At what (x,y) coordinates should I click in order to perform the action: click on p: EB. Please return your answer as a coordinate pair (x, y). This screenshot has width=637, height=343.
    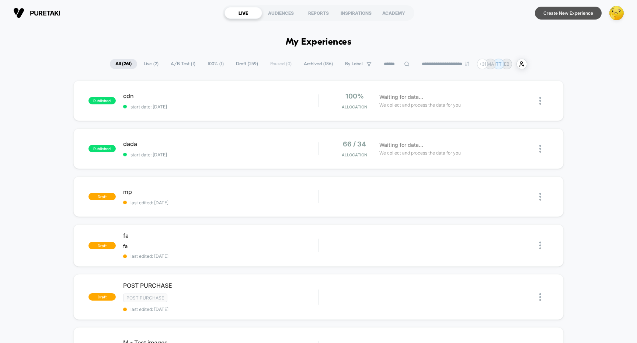
    Looking at the image, I should click on (506, 64).